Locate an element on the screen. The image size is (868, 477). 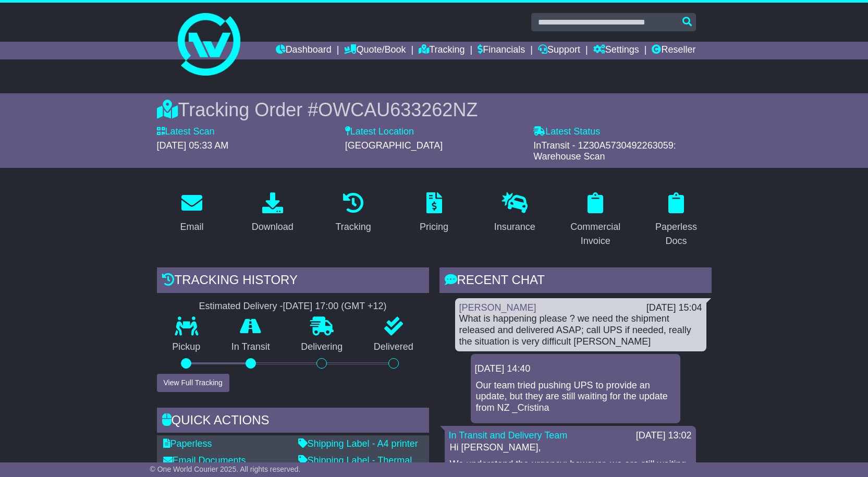
span: © One World Courier 2025. All rights reserved. is located at coordinates (225, 468).